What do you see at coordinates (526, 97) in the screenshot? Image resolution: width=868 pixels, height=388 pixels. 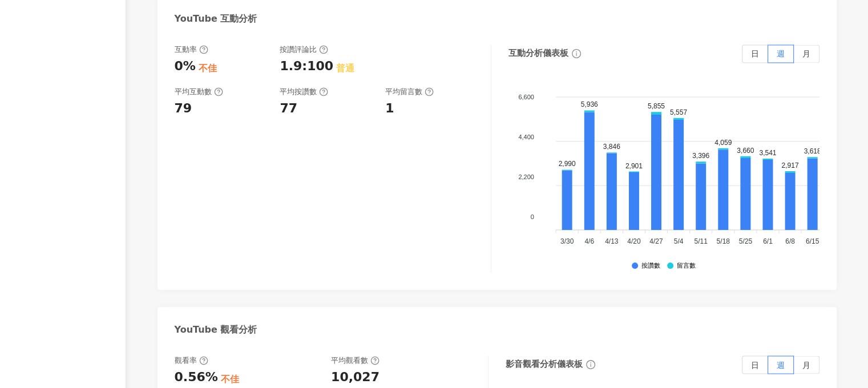 I see `tspan: 6,600` at bounding box center [526, 97].